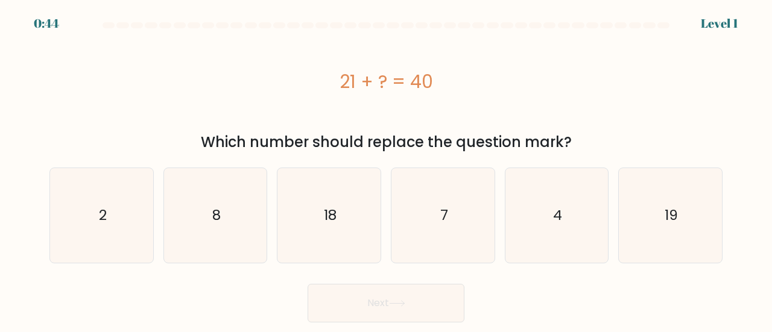 The image size is (772, 332). What do you see at coordinates (386, 142) in the screenshot?
I see `div: Which number should replace the question mark?` at bounding box center [386, 142].